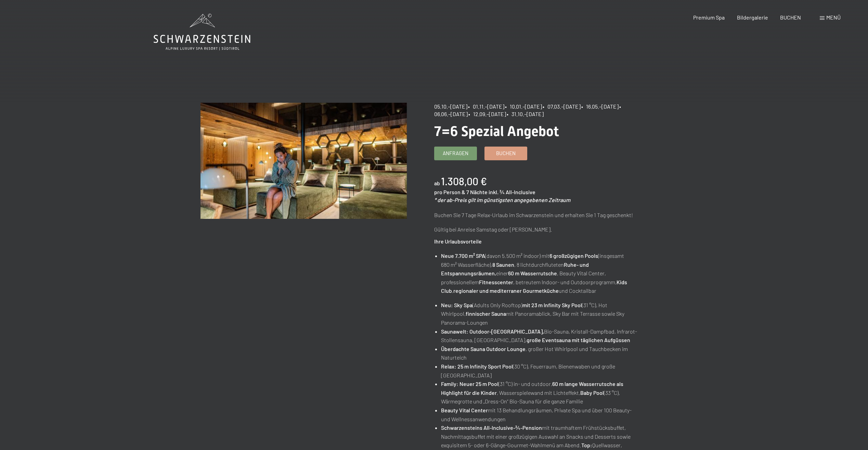 The height and width of the screenshot is (450, 868). What do you see at coordinates (791, 17) in the screenshot?
I see `span: BUCHEN` at bounding box center [791, 17].